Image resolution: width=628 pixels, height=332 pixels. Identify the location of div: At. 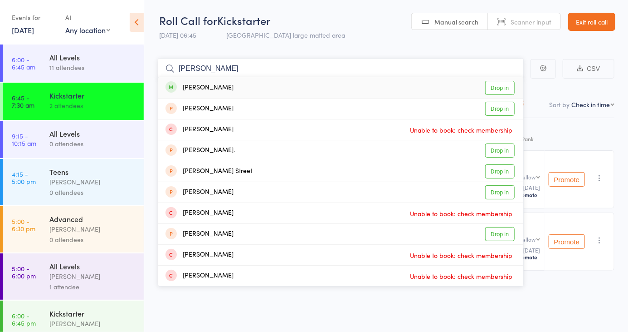
(88, 17).